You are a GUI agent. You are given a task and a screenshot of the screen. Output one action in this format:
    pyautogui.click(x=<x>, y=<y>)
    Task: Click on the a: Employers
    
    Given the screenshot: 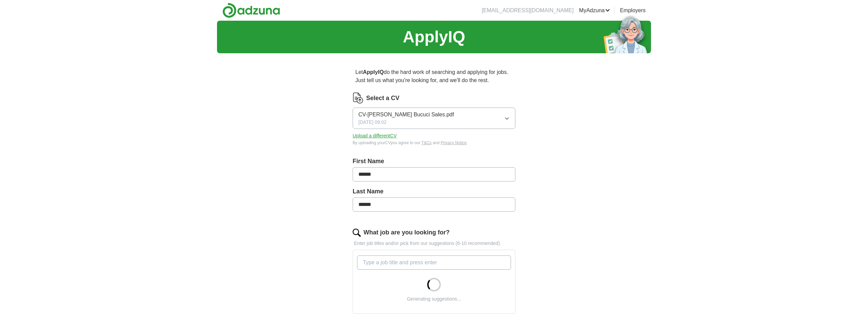 What is the action you would take?
    pyautogui.click(x=633, y=11)
    